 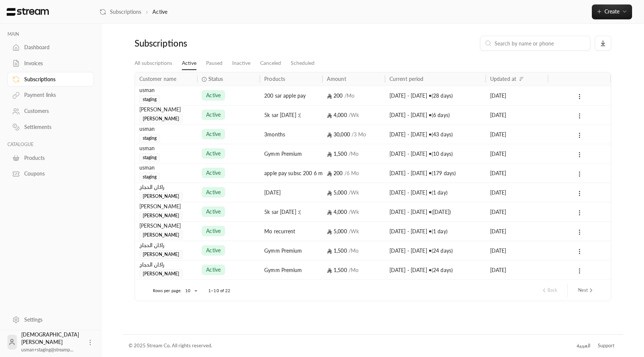 I want to click on span: / 6 Mo, so click(x=352, y=173).